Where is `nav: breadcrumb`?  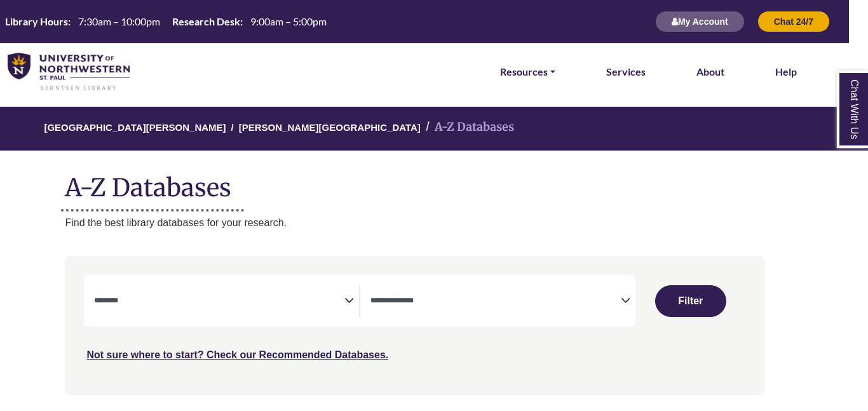 nav: breadcrumb is located at coordinates (414, 128).